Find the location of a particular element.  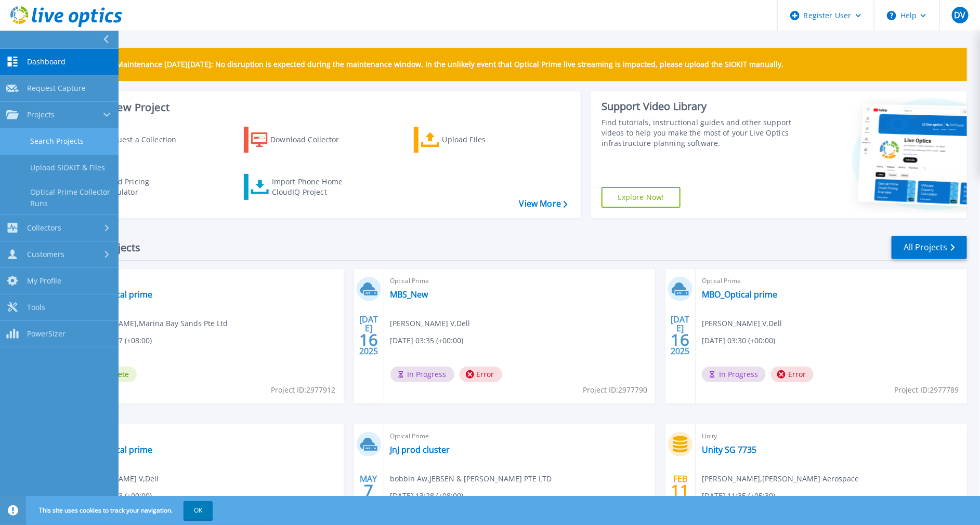

span: Project ID: 2977789 is located at coordinates (927, 390).